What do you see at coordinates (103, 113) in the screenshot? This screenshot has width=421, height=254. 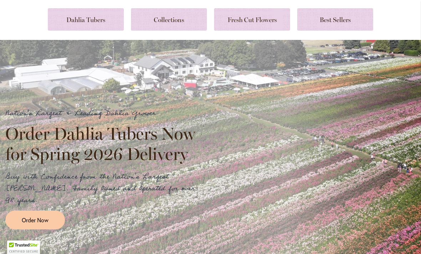 I see `p: Nation's Largest & Leading Dahlia Grower` at bounding box center [103, 113].